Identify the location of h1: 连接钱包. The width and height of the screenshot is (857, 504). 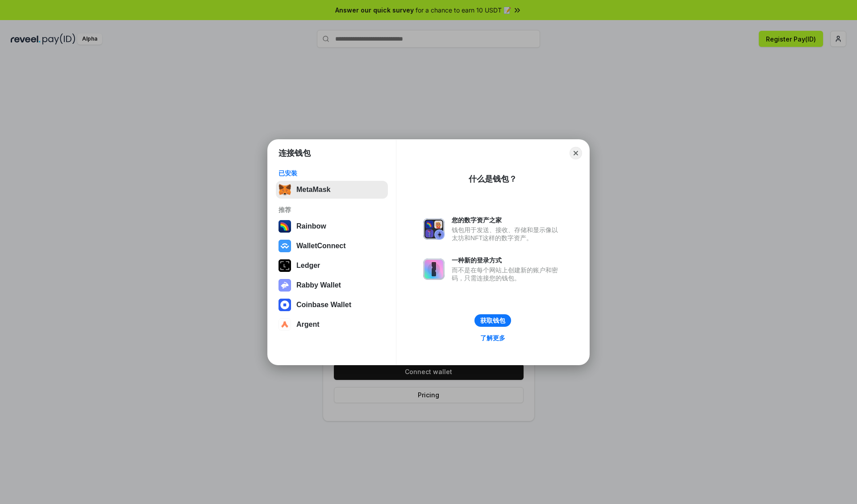
(295, 153).